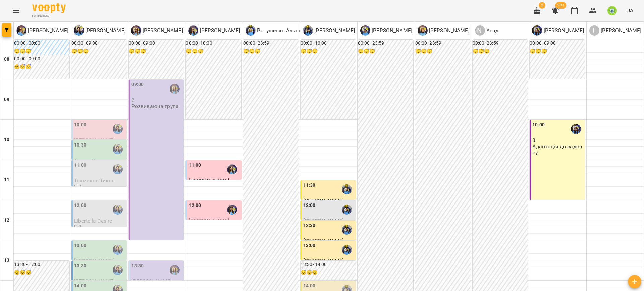 This screenshot has width=644, height=291. Describe the element at coordinates (270, 43) in the screenshot. I see `h6: 00:00 - 23:59` at that location.